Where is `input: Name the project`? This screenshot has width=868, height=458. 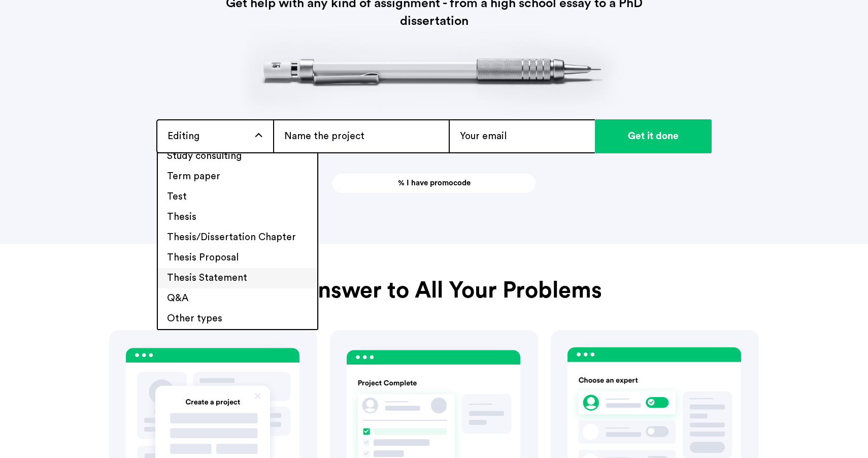 input: Name the project is located at coordinates (361, 137).